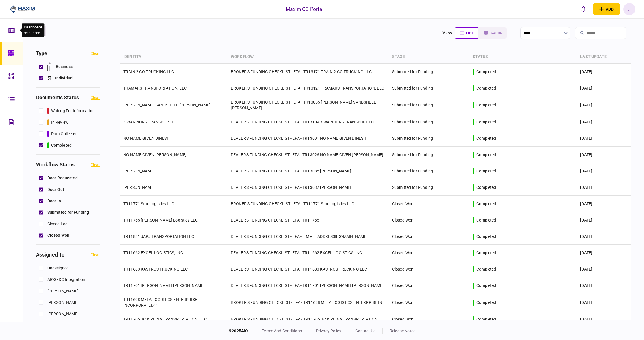 This screenshot has width=644, height=340. I want to click on a: release notes, so click(403, 331).